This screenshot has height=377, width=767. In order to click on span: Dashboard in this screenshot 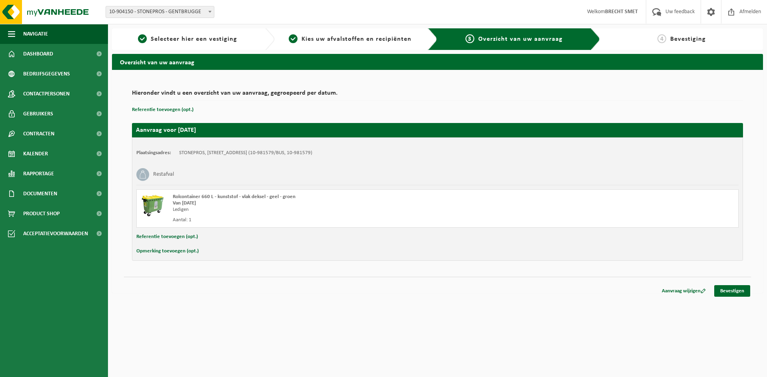, I will do `click(38, 54)`.